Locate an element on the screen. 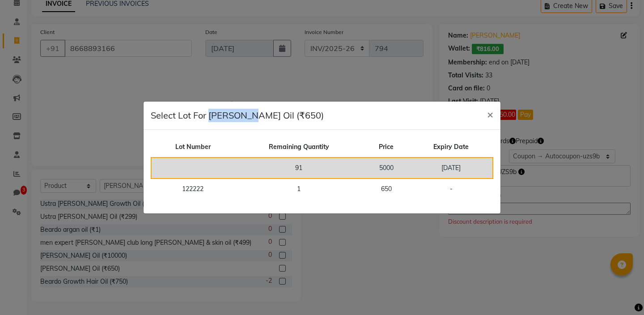 This screenshot has width=644, height=315. td: 650 is located at coordinates (386, 189).